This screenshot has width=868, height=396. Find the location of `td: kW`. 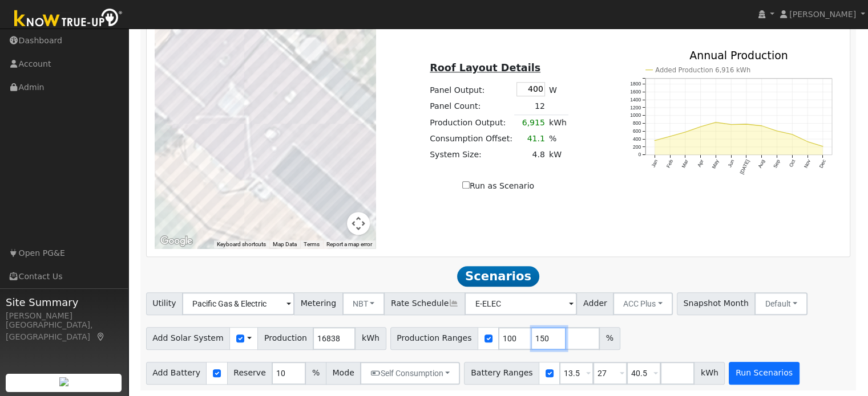

td: kW is located at coordinates (557, 155).